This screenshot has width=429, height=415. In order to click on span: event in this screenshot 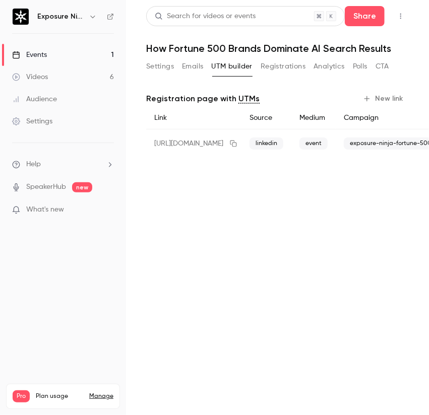, I will do `click(314, 144)`.